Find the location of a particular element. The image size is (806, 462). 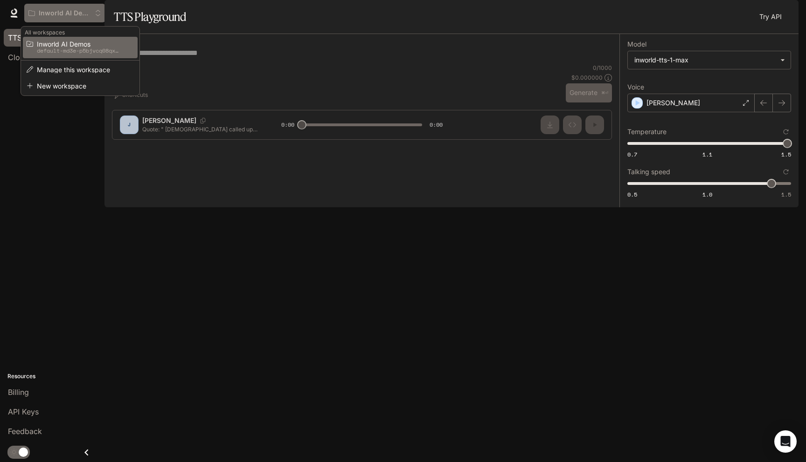

span: New workspace is located at coordinates (79, 86).